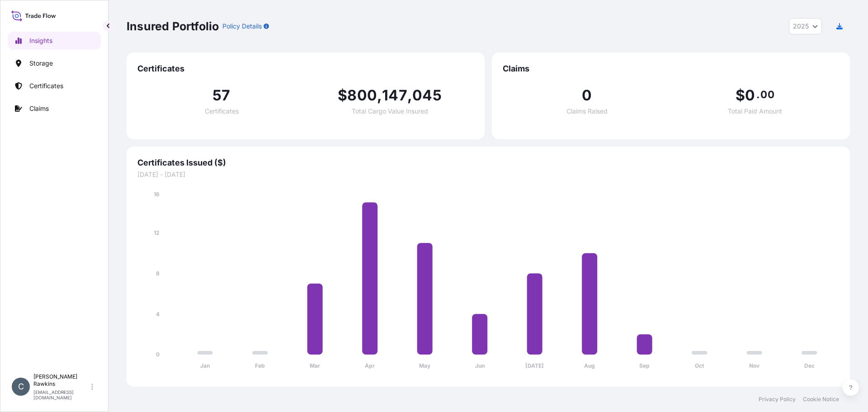  Describe the element at coordinates (394, 95) in the screenshot. I see `span: 147` at that location.